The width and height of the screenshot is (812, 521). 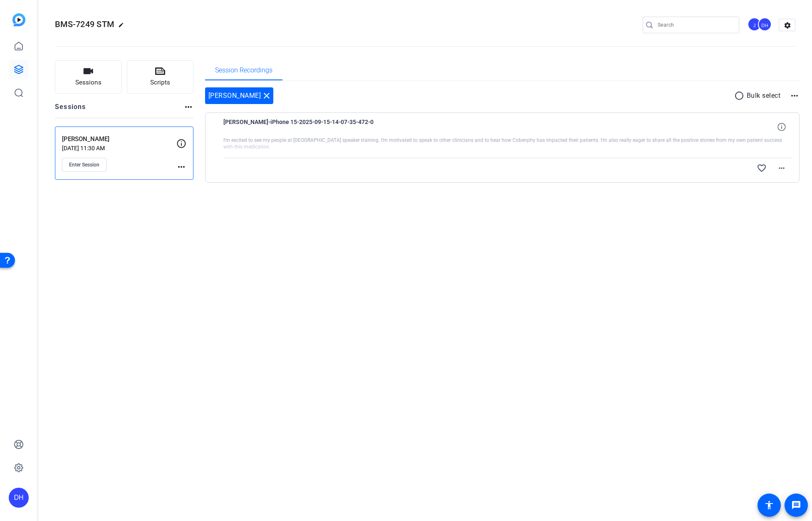 I want to click on span: Scripts, so click(x=160, y=83).